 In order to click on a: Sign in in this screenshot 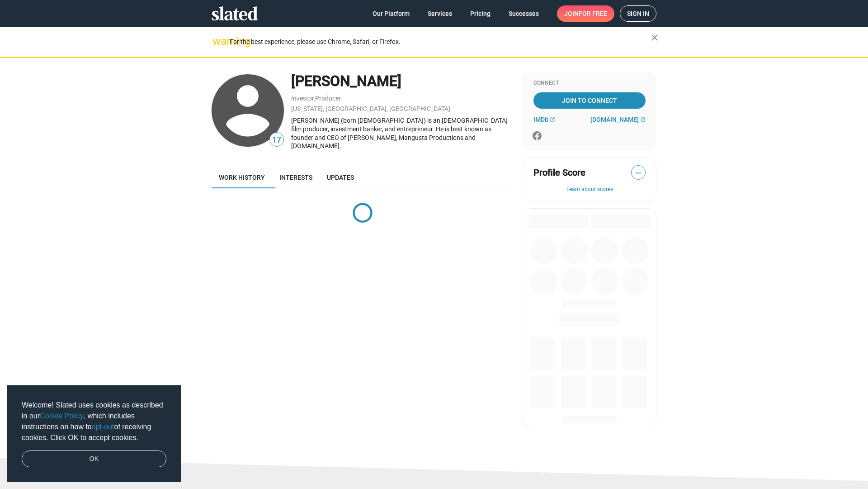, I will do `click(638, 13)`.